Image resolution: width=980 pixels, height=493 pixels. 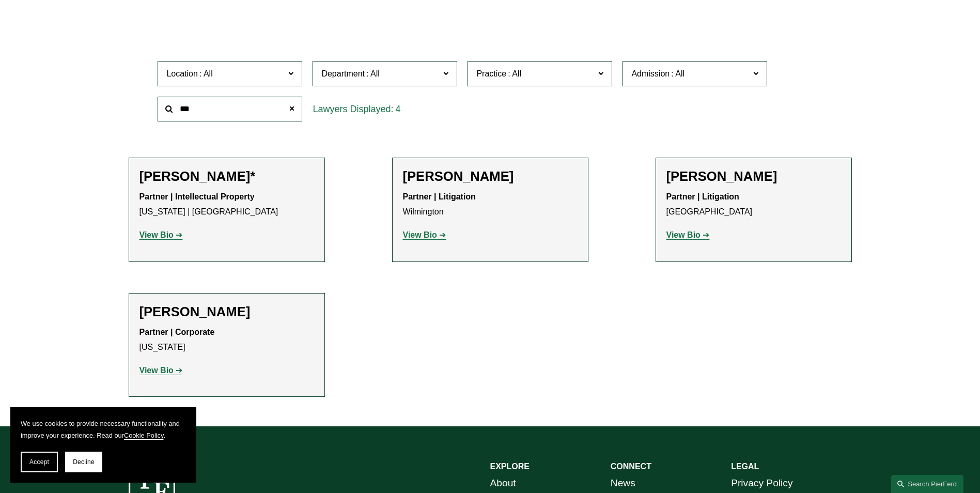 I want to click on strong: LEGAL, so click(x=745, y=466).